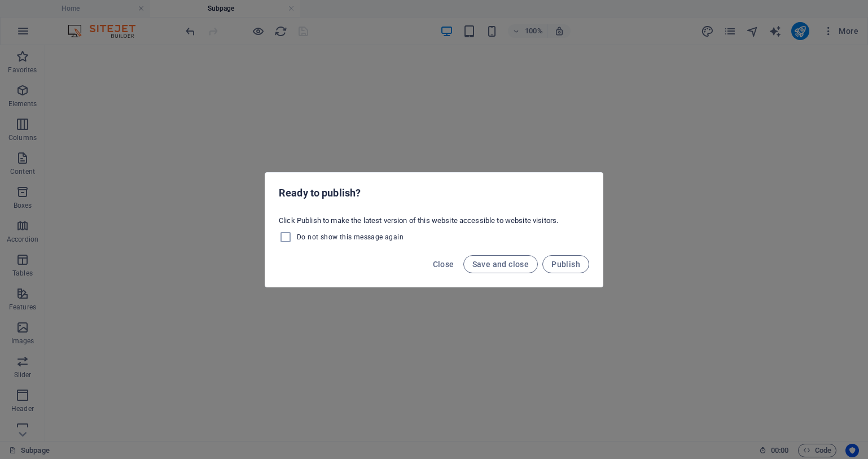 The image size is (868, 459). Describe the element at coordinates (350, 237) in the screenshot. I see `span: Do not show this message again` at that location.